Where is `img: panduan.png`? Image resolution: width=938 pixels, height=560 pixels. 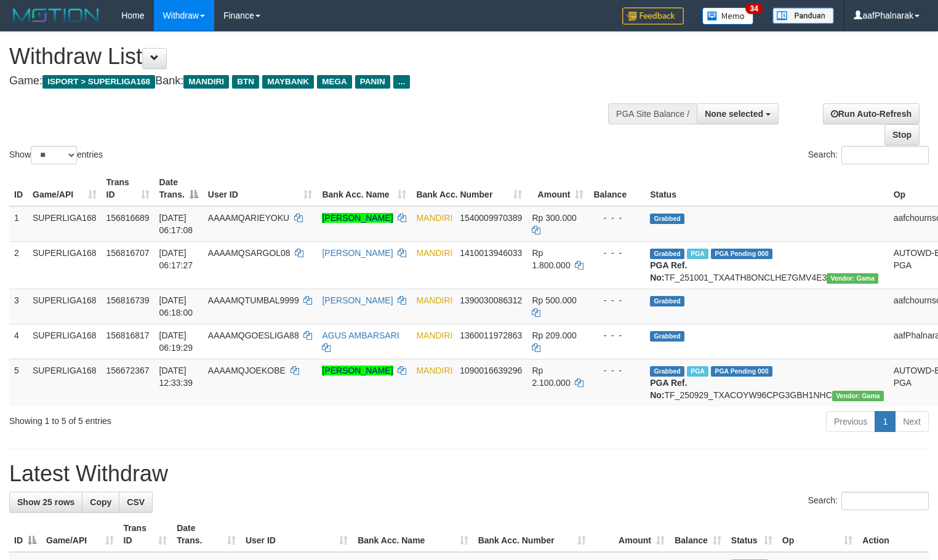 img: panduan.png is located at coordinates (803, 15).